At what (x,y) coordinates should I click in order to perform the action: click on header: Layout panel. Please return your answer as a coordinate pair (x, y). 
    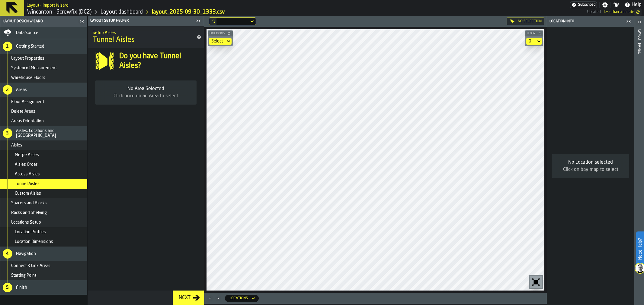
    Looking at the image, I should click on (639, 160).